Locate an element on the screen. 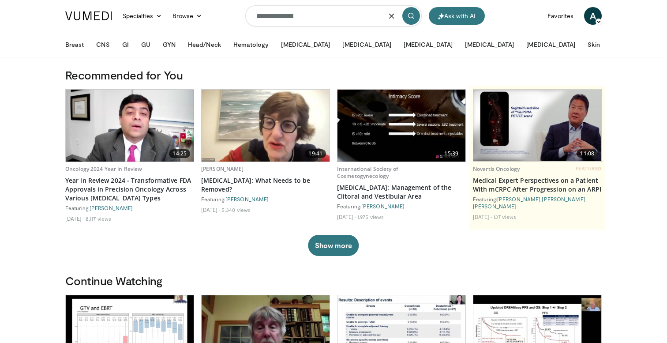 The height and width of the screenshot is (343, 667). span: 15:39 is located at coordinates (451, 153).